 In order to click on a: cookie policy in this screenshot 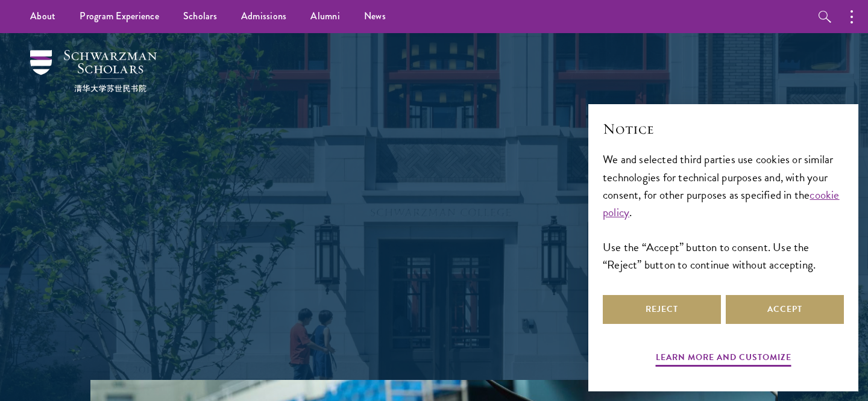, I will do `click(721, 203)`.